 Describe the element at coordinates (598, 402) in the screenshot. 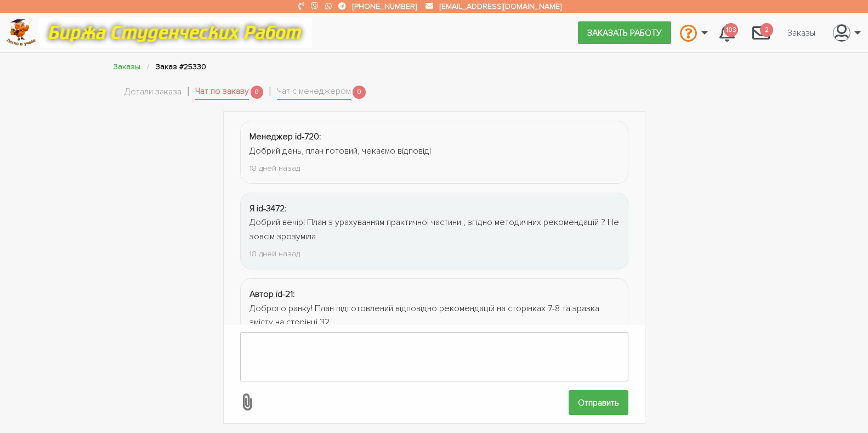

I see `input: Отправить` at that location.